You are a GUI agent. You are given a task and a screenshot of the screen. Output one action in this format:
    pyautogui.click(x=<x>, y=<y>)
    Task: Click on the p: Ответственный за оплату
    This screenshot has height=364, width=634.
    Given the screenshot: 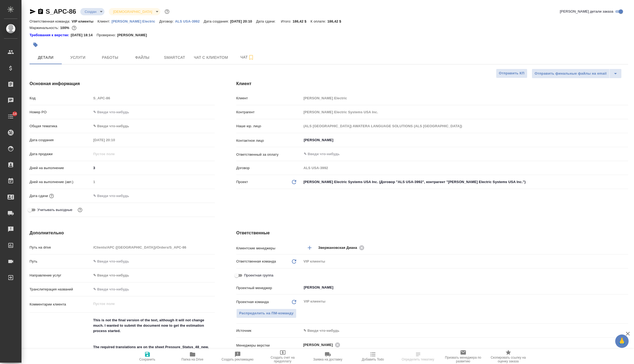 What is the action you would take?
    pyautogui.click(x=269, y=155)
    